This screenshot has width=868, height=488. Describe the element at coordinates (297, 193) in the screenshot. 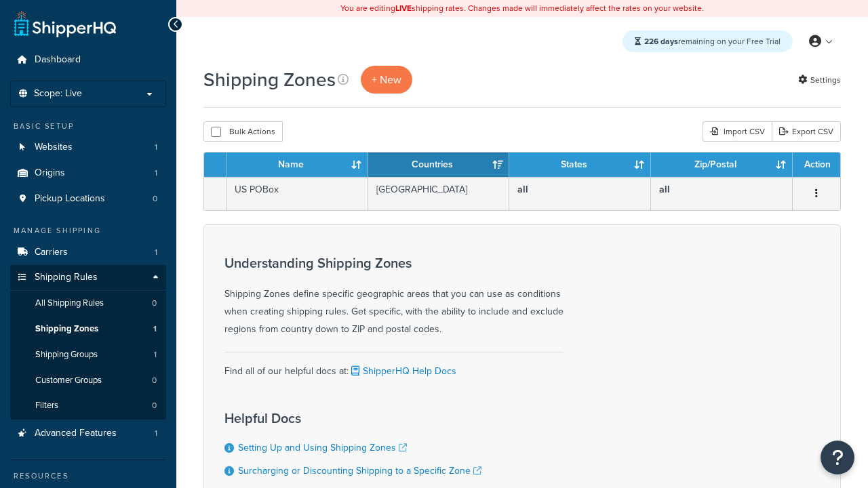

I see `td: US POBox` at that location.